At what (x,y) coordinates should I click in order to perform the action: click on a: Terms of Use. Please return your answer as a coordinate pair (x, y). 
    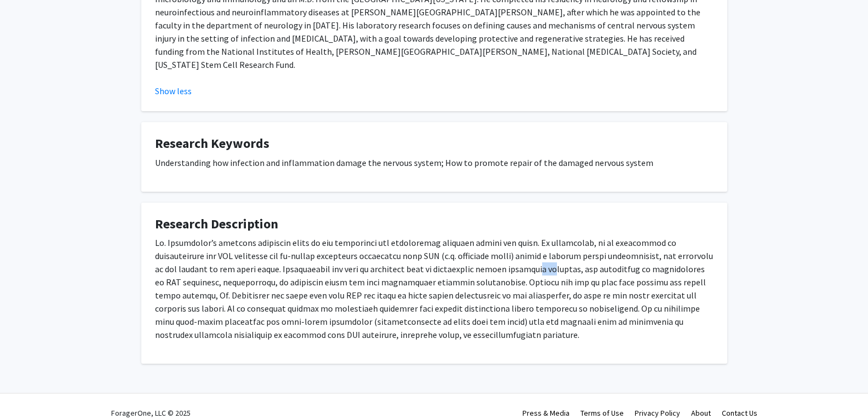
    Looking at the image, I should click on (602, 413).